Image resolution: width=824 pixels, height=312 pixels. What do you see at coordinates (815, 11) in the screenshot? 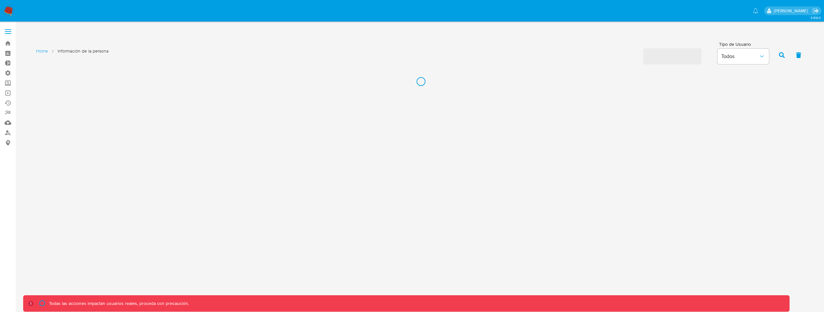
I see `a: Salir` at bounding box center [815, 11].